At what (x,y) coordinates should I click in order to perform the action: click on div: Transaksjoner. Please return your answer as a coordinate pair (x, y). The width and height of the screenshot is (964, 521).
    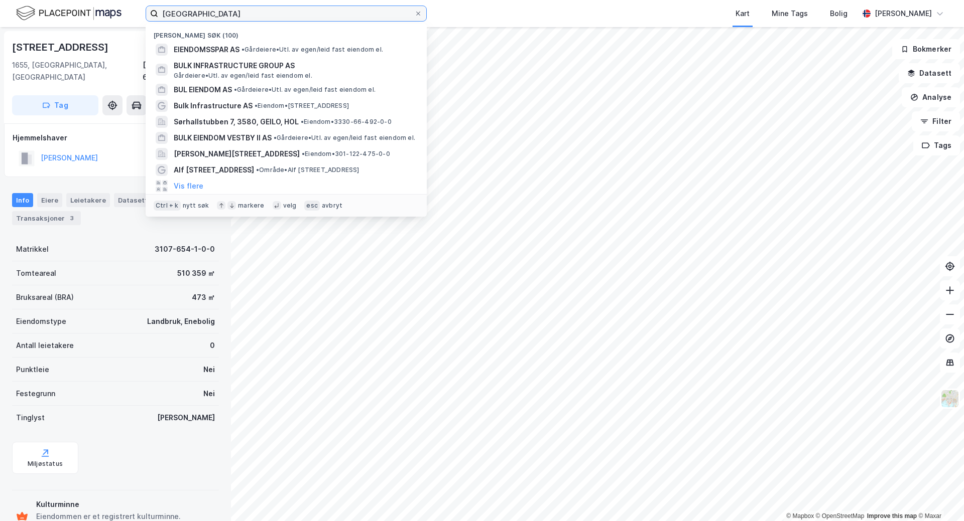
    Looking at the image, I should click on (46, 218).